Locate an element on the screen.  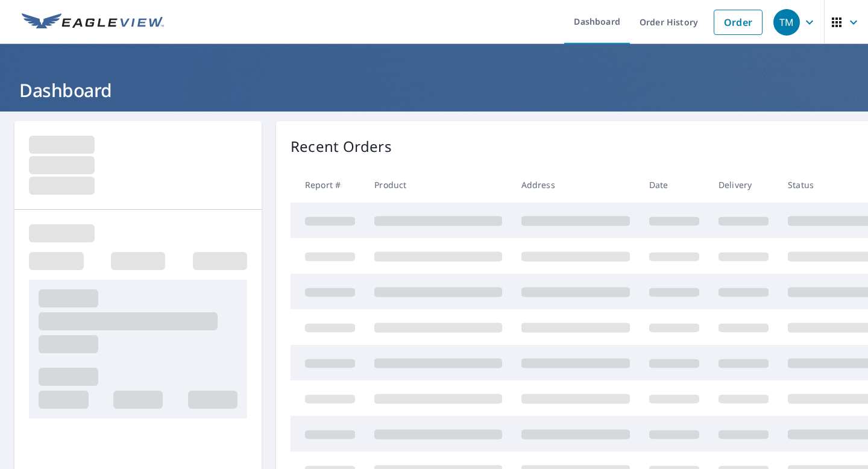
div: TM is located at coordinates (786, 22).